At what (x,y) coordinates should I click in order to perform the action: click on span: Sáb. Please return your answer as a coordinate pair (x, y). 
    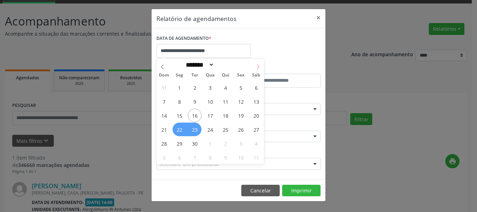
    Looking at the image, I should click on (256, 75).